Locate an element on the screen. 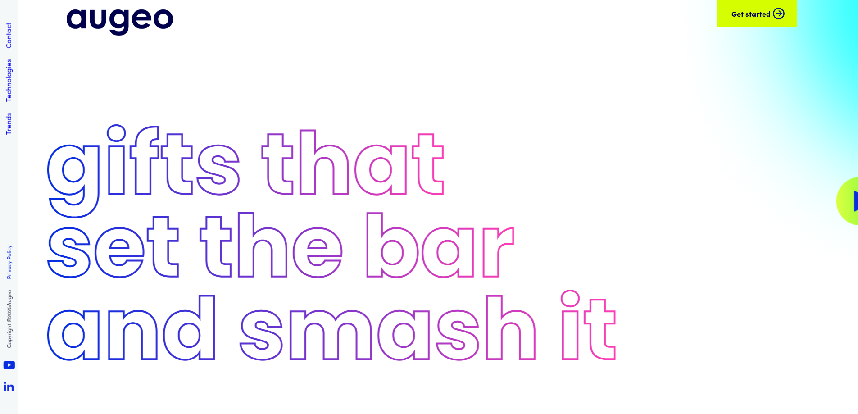 This screenshot has height=414, width=858. a: Privacy Policy is located at coordinates (9, 262).